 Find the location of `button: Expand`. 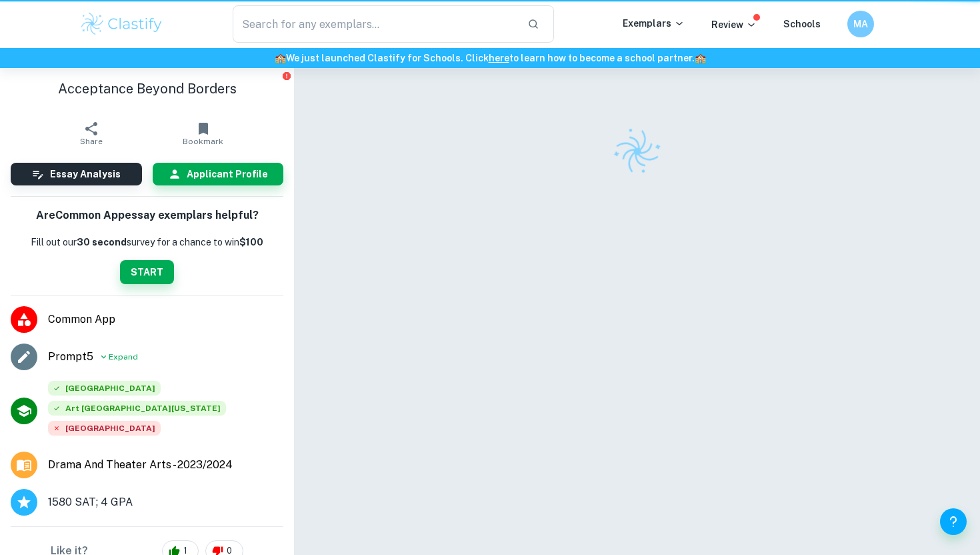

button: Expand is located at coordinates (118, 357).